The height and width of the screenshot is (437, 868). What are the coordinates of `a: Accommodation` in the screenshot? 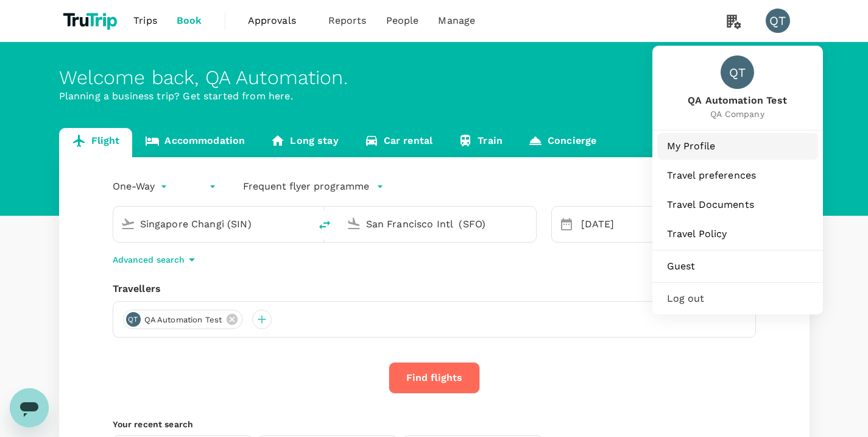 It's located at (195, 143).